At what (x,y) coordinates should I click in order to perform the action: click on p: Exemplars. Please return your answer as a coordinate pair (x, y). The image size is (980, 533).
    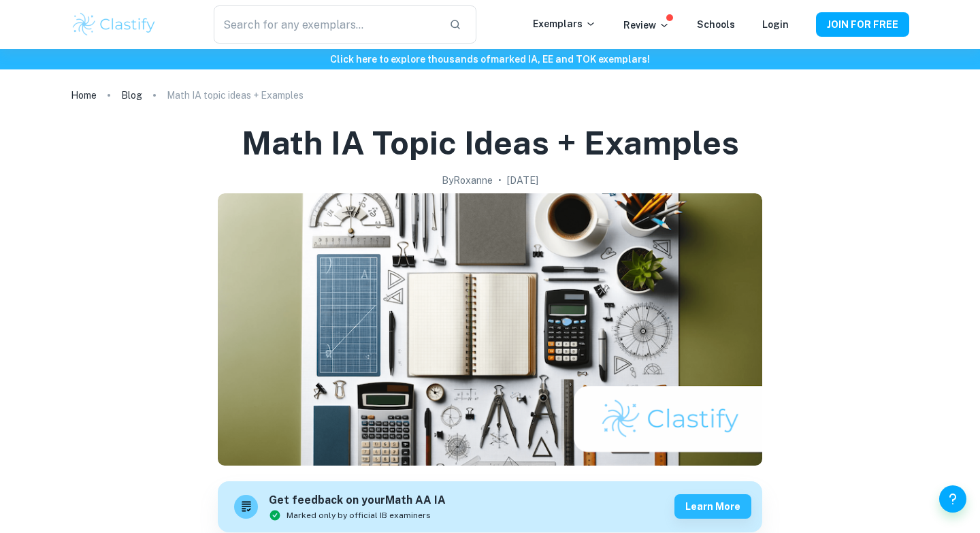
    Looking at the image, I should click on (564, 24).